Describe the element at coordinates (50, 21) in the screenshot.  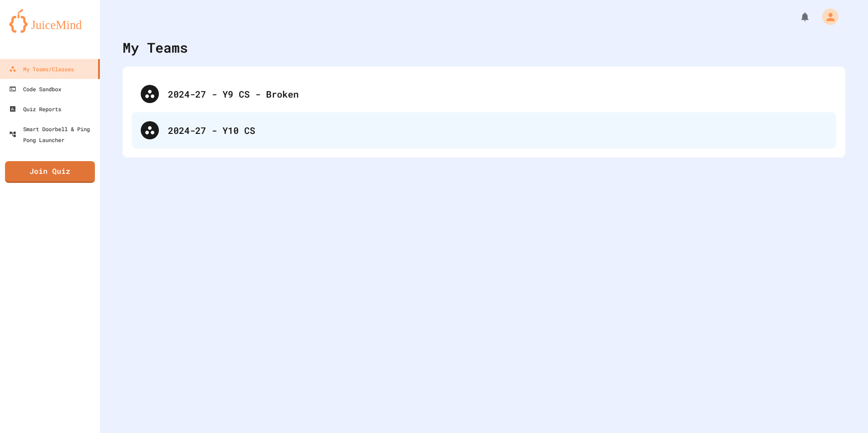
I see `img: logo-orange.svg` at that location.